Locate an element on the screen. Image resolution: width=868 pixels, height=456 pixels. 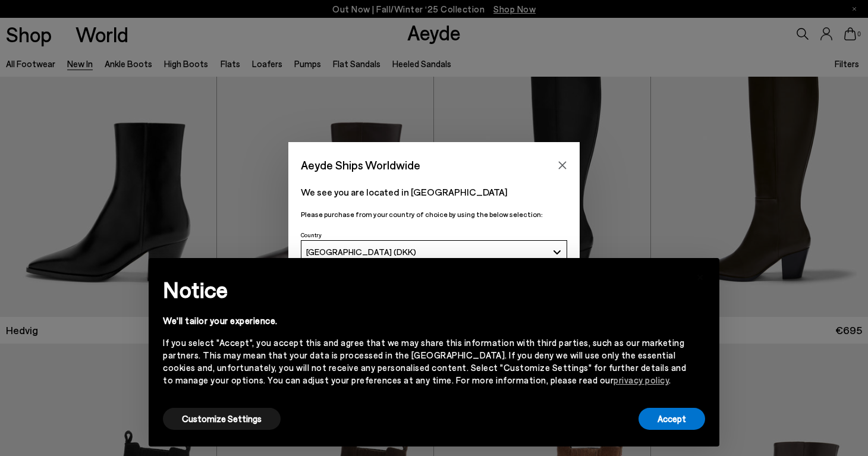
p: Please purchase from your country of choice by using the below selection: is located at coordinates (434, 214).